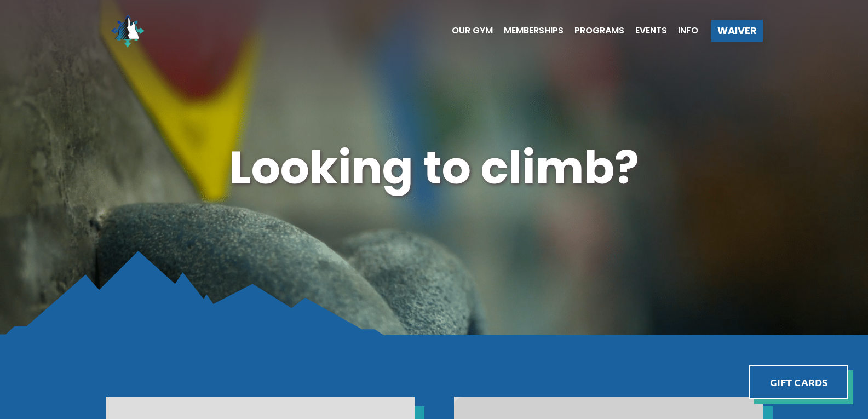 Image resolution: width=868 pixels, height=419 pixels. Describe the element at coordinates (533, 31) in the screenshot. I see `span: Memberships` at that location.